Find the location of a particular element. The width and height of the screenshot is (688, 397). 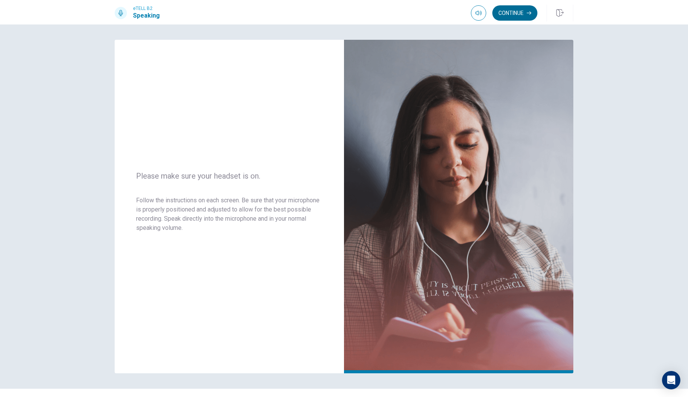

img: speaking intro is located at coordinates (459, 206).